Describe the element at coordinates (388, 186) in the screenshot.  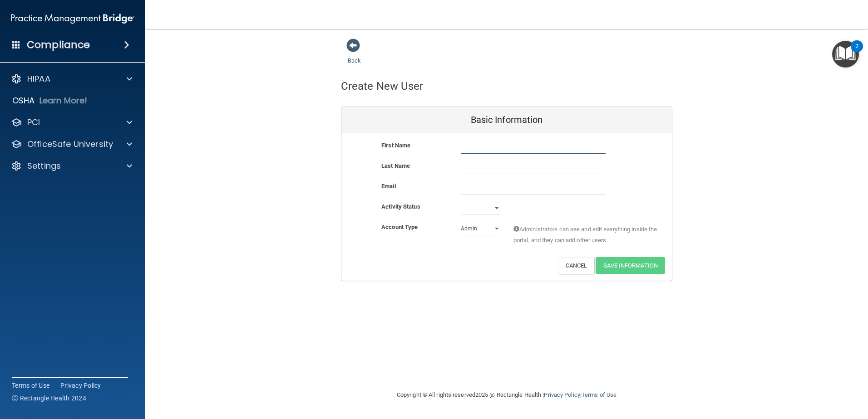
I see `b: Email` at that location.